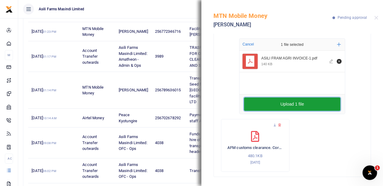 This screenshot has width=383, height=186. What do you see at coordinates (50, 56) in the screenshot?
I see `small: 01:17 PM` at bounding box center [50, 56].